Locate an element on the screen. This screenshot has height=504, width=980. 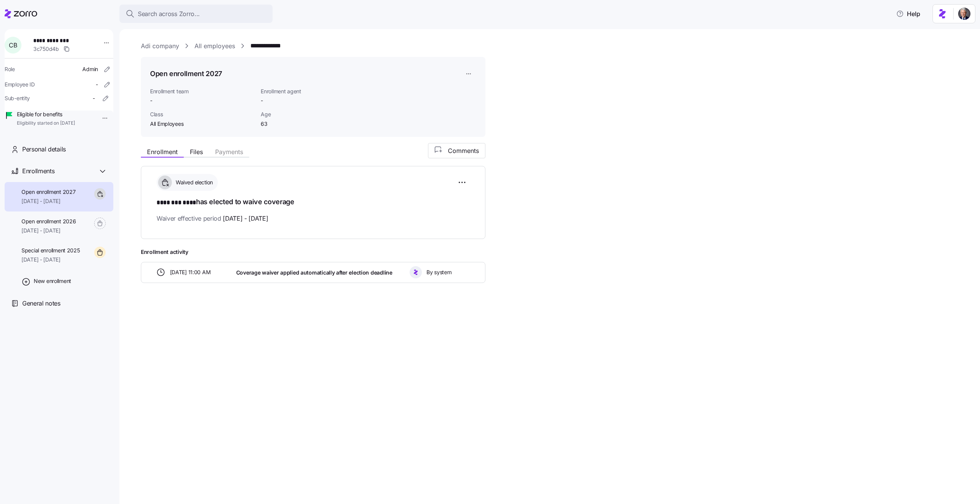
span: Open enrollment 2026 is located at coordinates (48, 222).